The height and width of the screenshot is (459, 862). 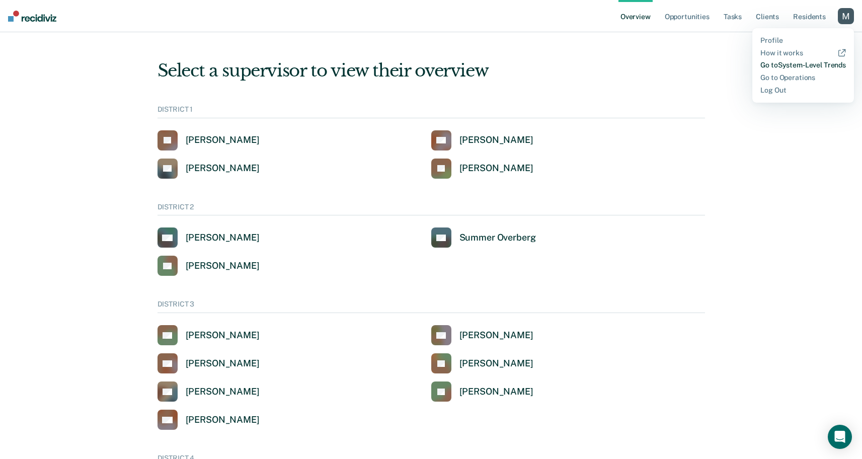 I want to click on a: Go to Operations, so click(x=803, y=77).